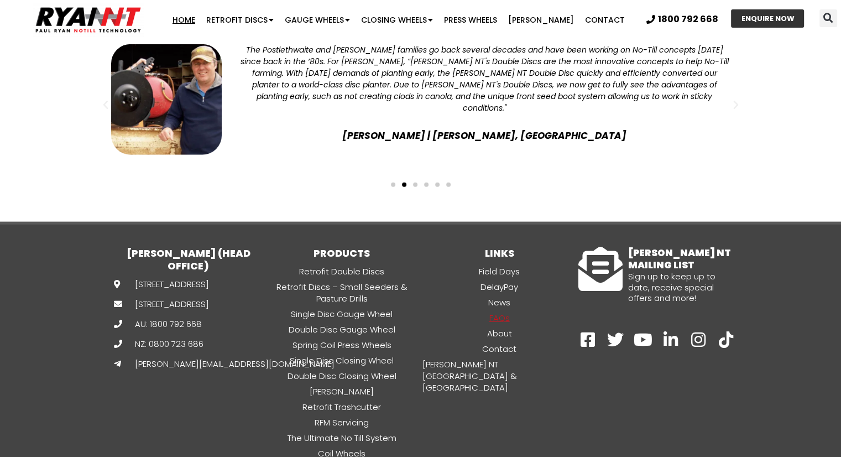 This screenshot has height=457, width=841. Describe the element at coordinates (768, 18) in the screenshot. I see `a: ENQUIRE NOW` at that location.